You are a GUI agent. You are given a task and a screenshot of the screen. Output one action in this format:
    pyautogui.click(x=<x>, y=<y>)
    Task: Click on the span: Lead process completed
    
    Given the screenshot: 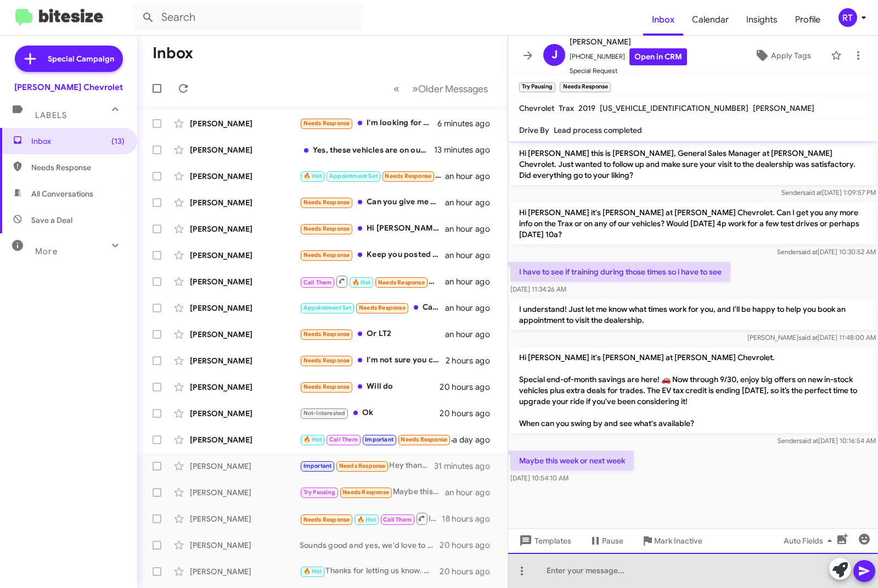 What is the action you would take?
    pyautogui.click(x=598, y=130)
    